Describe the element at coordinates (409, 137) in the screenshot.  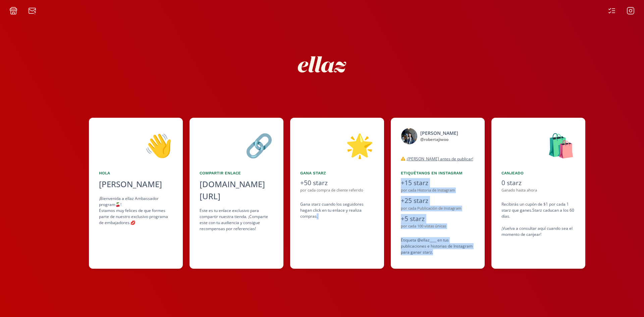
I see `img: 524810648_18520113457031687_8089223174440955574_n.jpg` at that location.